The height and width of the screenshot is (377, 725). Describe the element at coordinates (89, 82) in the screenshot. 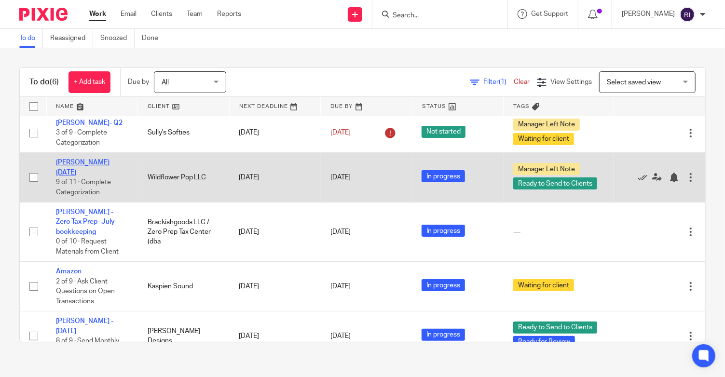

I see `a: + Add task` at that location.